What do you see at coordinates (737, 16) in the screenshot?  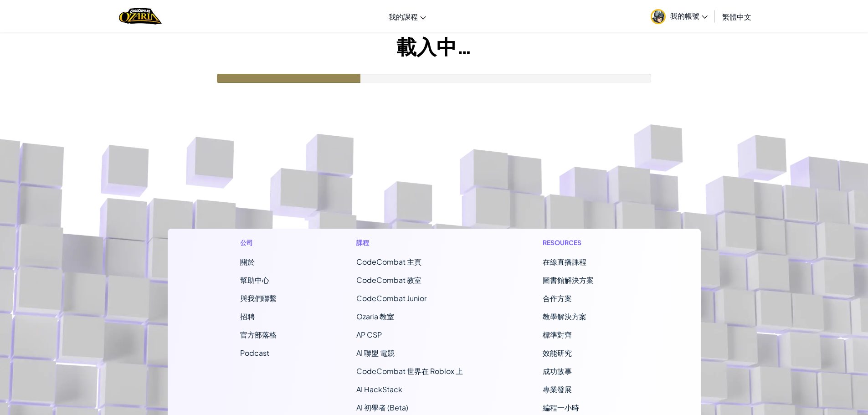 I see `a: 繁體中文` at bounding box center [737, 16].